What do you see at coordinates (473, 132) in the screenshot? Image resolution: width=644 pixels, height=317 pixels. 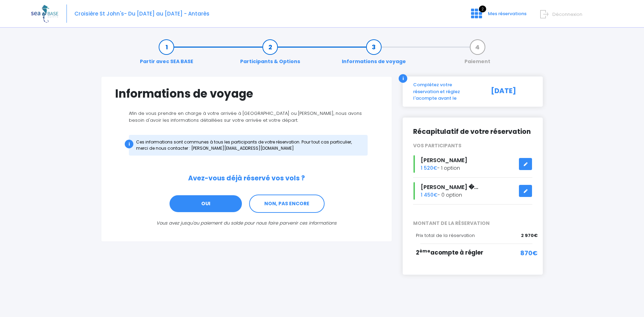 I see `h2: Récapitulatif de votre réservation` at bounding box center [473, 132].